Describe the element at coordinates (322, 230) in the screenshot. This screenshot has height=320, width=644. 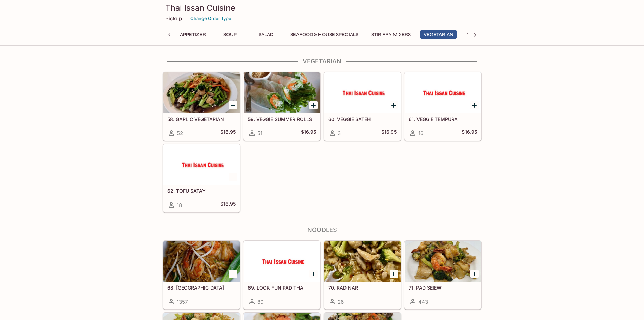
I see `h4: Noodles` at that location.